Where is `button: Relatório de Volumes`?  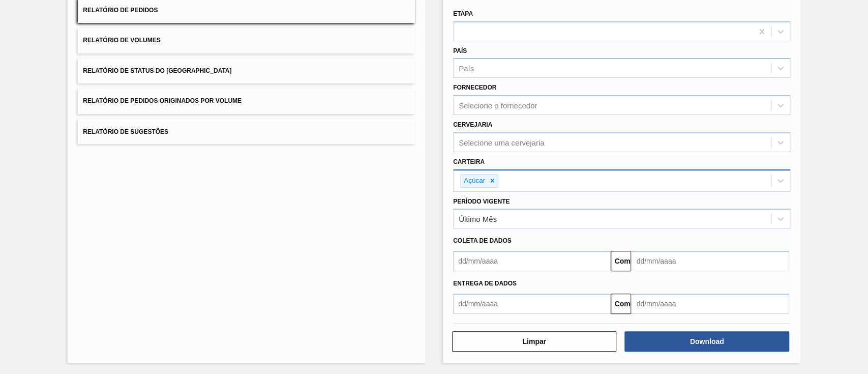 button: Relatório de Volumes is located at coordinates (246, 40).